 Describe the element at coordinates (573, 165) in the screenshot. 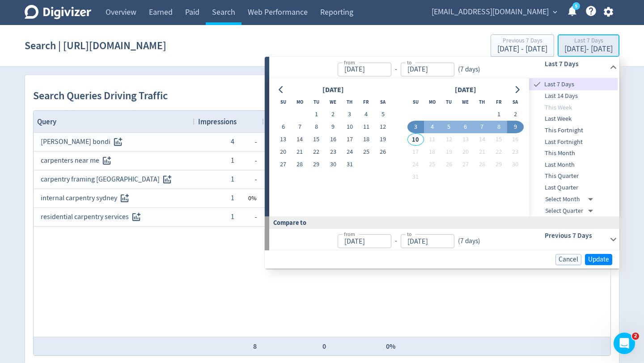

I see `div: Last Month` at that location.